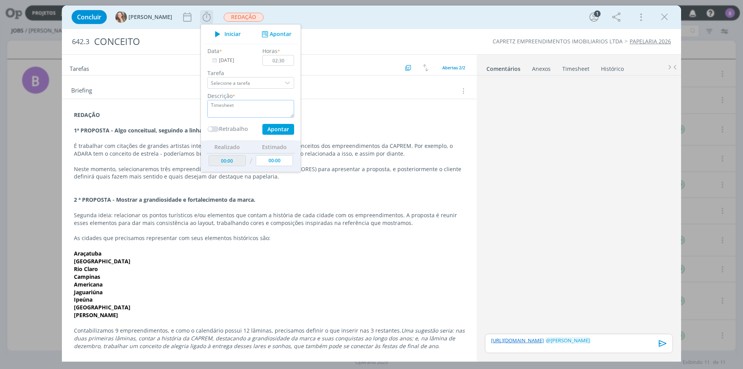 The width and height of the screenshot is (743, 369). Describe the element at coordinates (213, 51) in the screenshot. I see `label: Data` at that location.